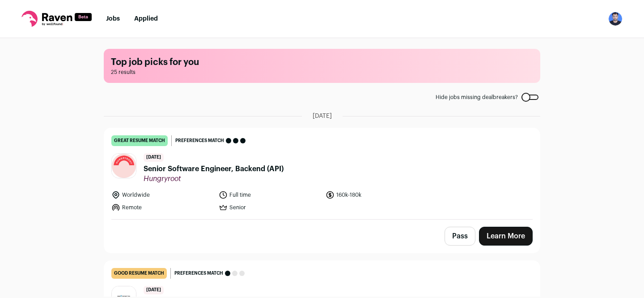  Describe the element at coordinates (139, 273) in the screenshot. I see `div: good resume match` at that location.